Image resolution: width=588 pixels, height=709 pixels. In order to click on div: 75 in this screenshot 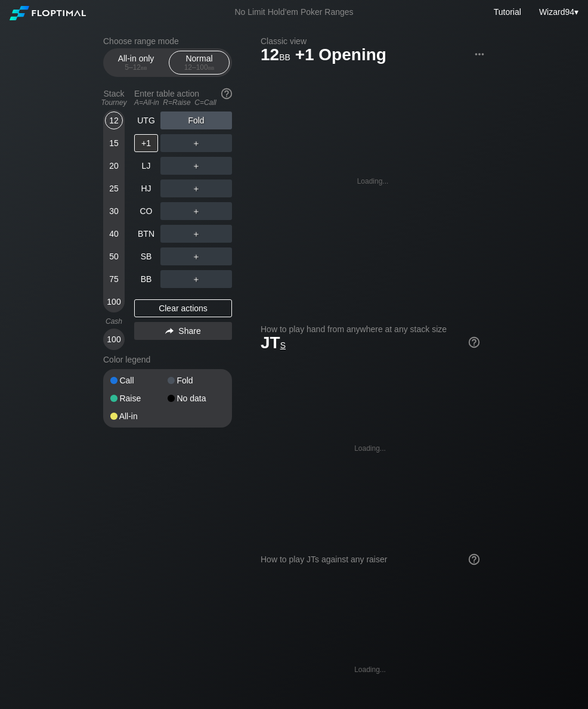, I will do `click(114, 279)`.